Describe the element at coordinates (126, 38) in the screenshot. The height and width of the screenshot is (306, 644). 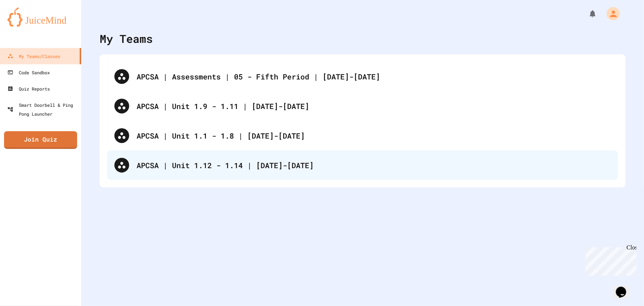
I see `div: My Teams` at that location.